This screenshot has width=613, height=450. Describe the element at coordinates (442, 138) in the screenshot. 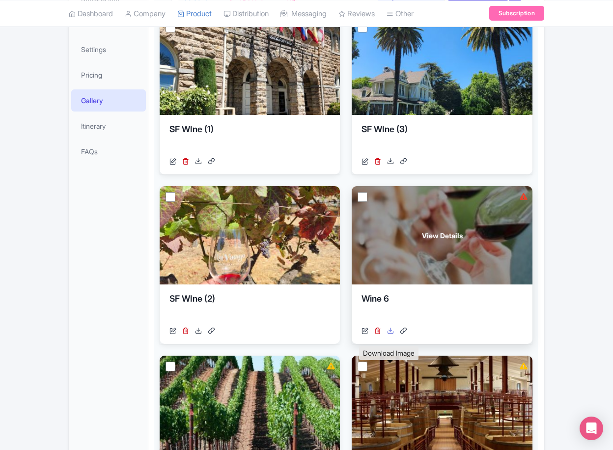

I see `div: SF WIne (3)` at that location.